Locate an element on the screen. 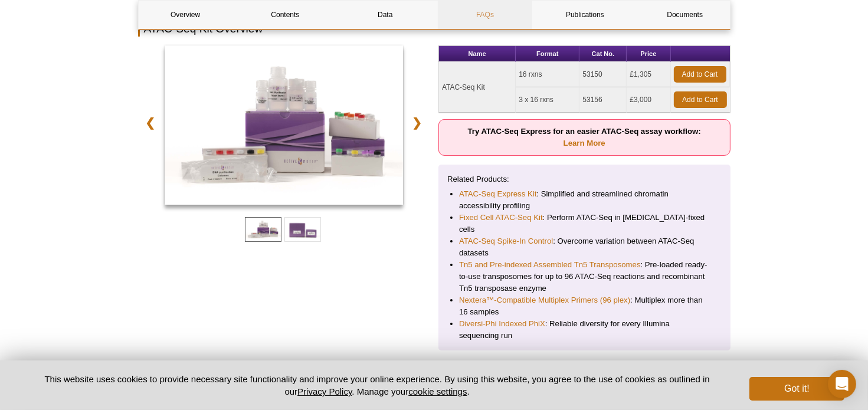 The height and width of the screenshot is (410, 868). p: Related Products: is located at coordinates (584, 180).